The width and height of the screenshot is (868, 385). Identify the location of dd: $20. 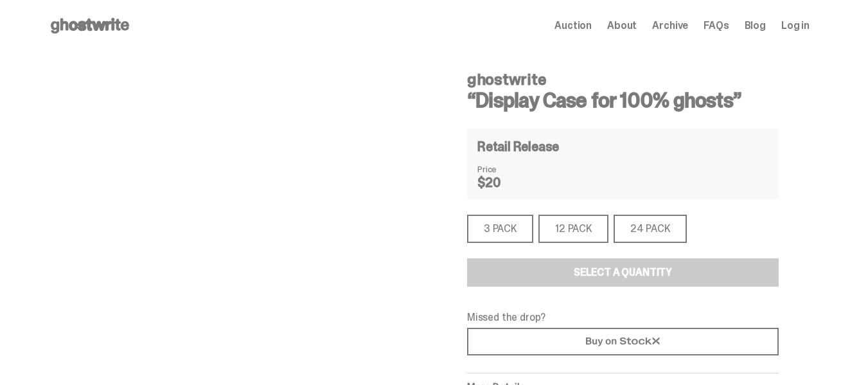
(509, 182).